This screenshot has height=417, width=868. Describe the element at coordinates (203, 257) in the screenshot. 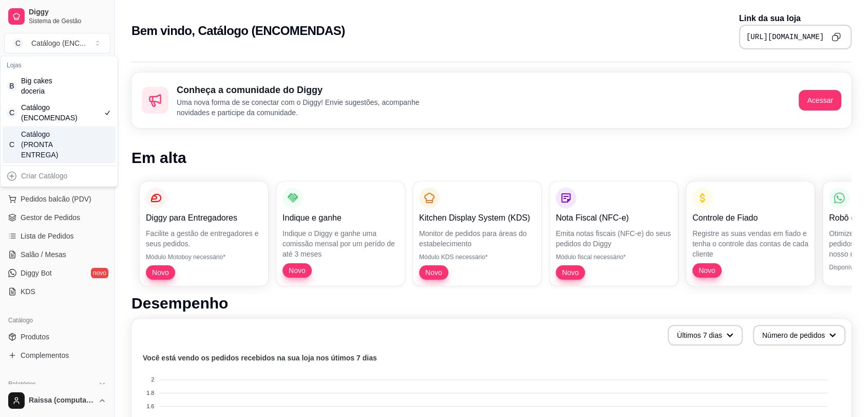

I see `p: Módulo Motoboy necessário*` at that location.